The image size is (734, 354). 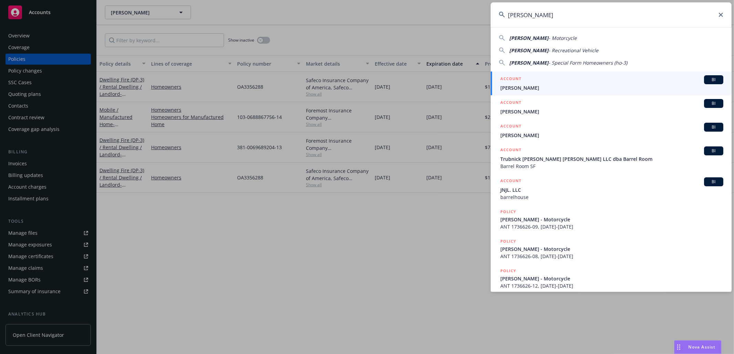 I want to click on span: Nova Assist, so click(x=702, y=347).